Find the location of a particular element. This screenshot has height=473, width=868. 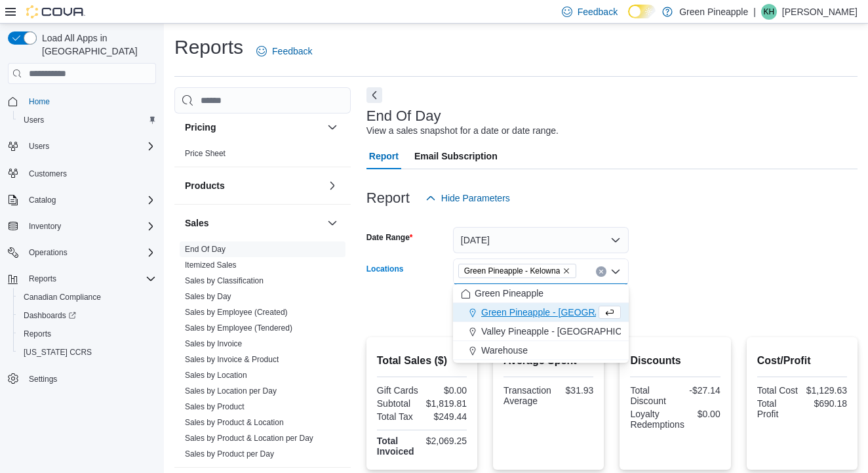

h2: Discounts is located at coordinates (675, 360).